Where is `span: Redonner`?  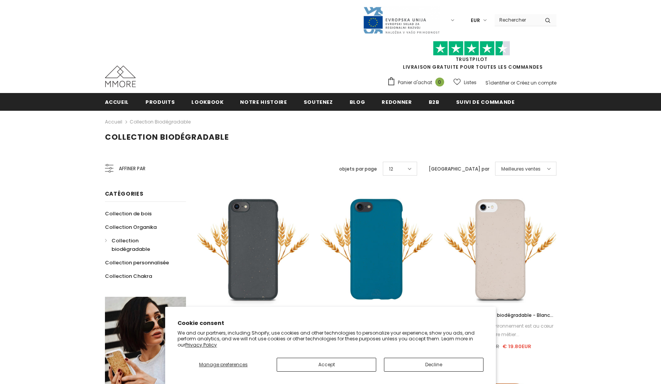
span: Redonner is located at coordinates (397, 102).